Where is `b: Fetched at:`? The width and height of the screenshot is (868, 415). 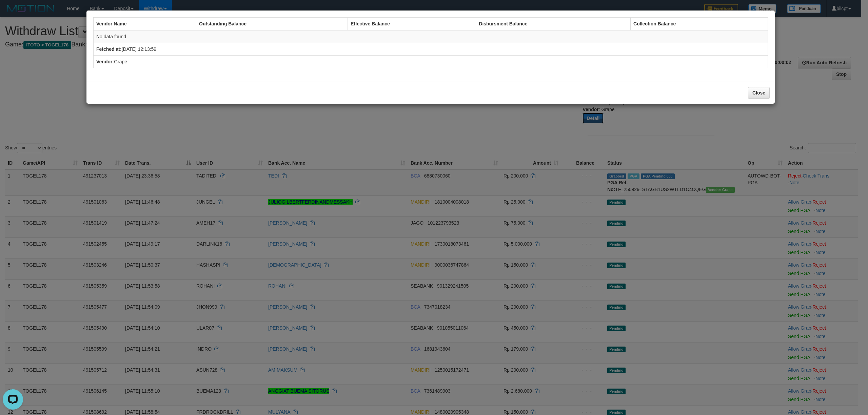 b: Fetched at: is located at coordinates (108, 49).